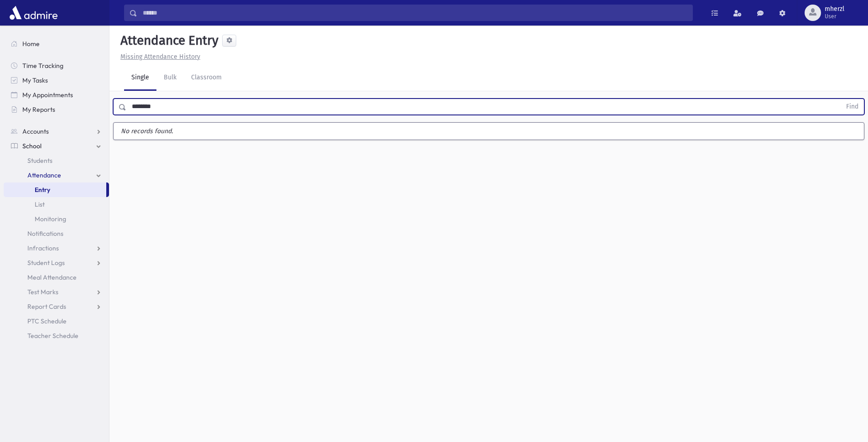  I want to click on a: Report Cards, so click(56, 307).